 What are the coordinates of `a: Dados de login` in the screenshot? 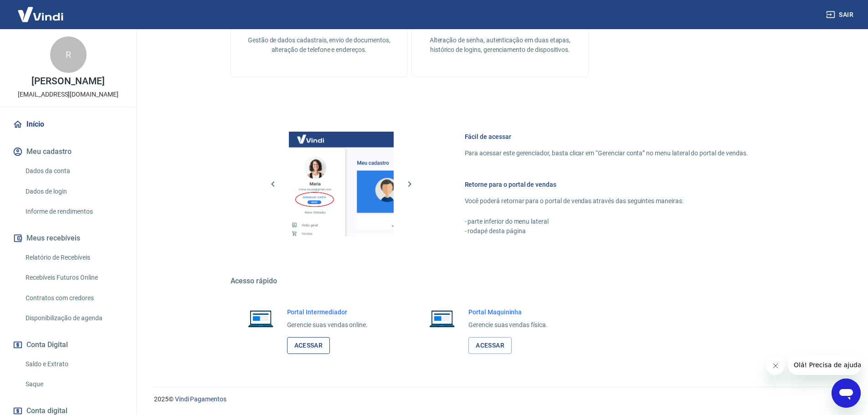 It's located at (73, 191).